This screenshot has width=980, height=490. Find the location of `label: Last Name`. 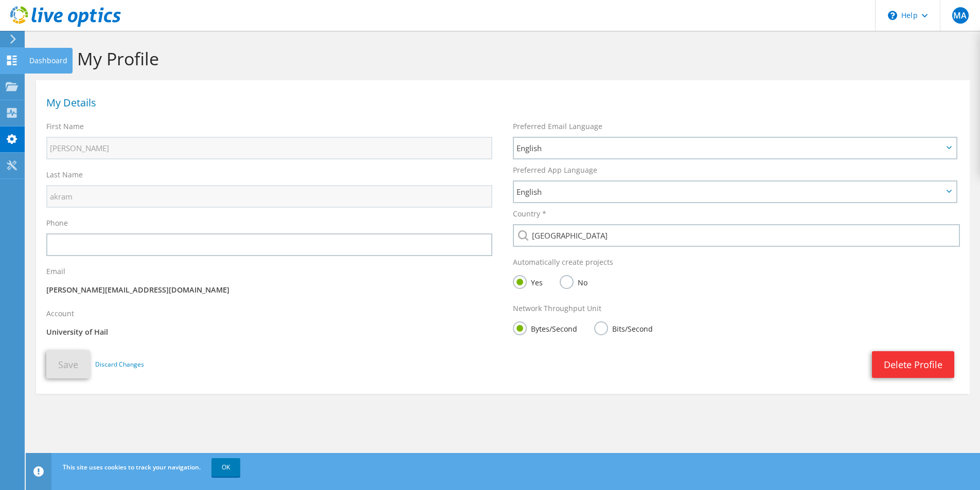

label: Last Name is located at coordinates (64, 175).